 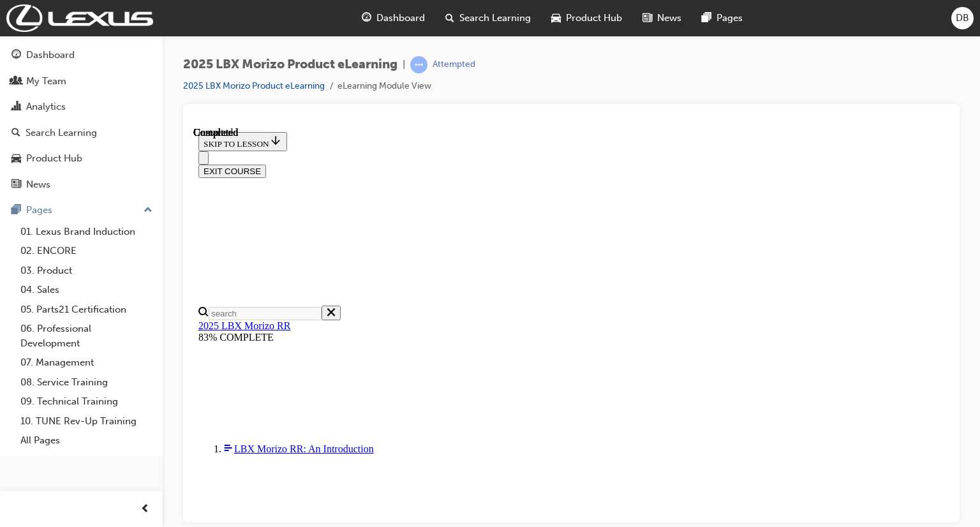 I want to click on a: News, so click(x=81, y=184).